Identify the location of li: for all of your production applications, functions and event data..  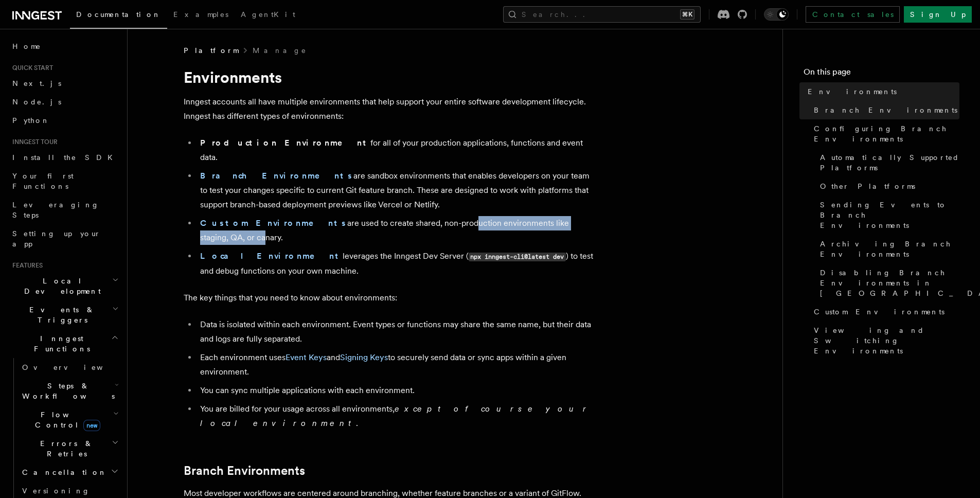
(396, 150).